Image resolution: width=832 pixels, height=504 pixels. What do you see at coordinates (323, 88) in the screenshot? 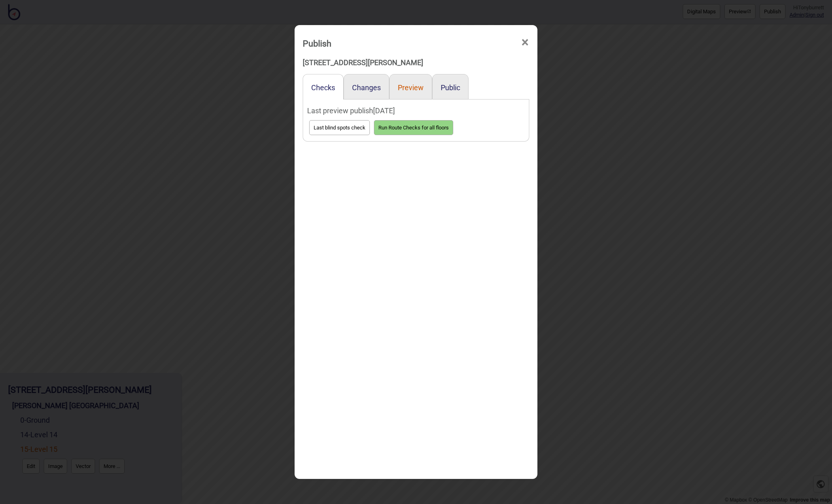
I see `button: Checks` at bounding box center [323, 88].